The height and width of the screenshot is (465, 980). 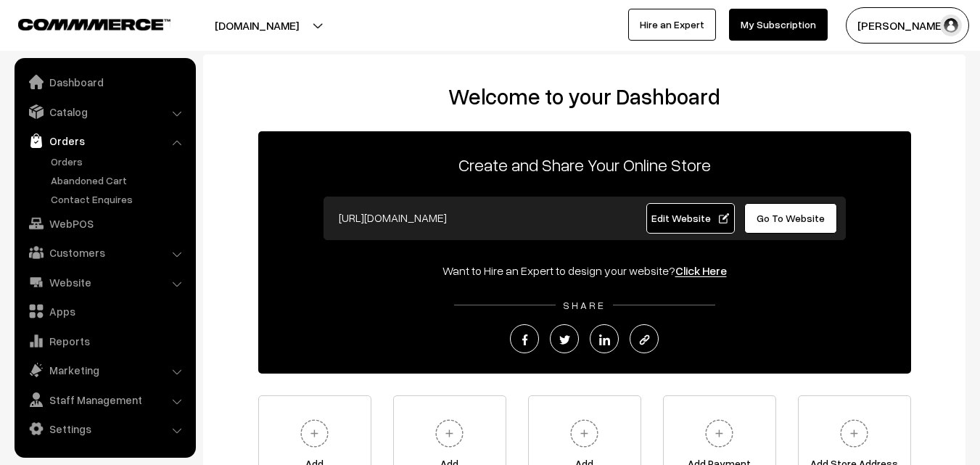 What do you see at coordinates (119, 180) in the screenshot?
I see `a: Abandoned Cart` at bounding box center [119, 180].